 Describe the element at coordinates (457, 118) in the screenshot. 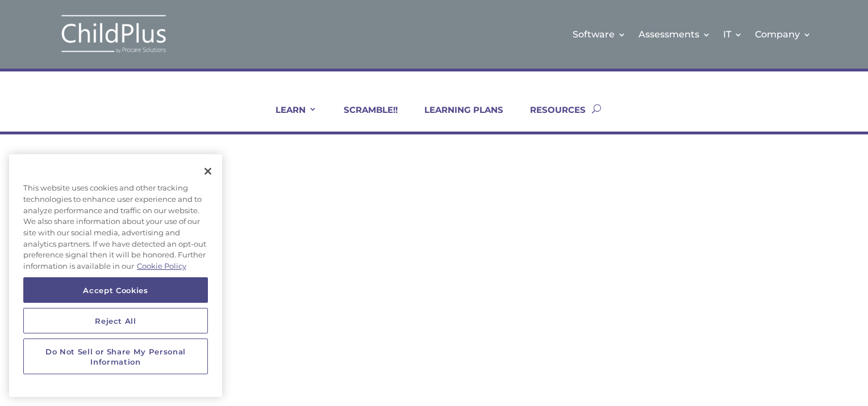

I see `a: LEARNING PLANS` at that location.